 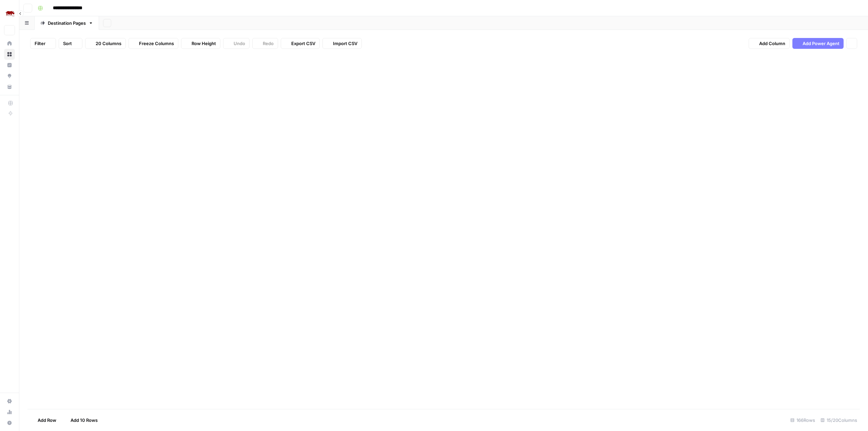 I want to click on span: Add 10 Rows, so click(x=84, y=420).